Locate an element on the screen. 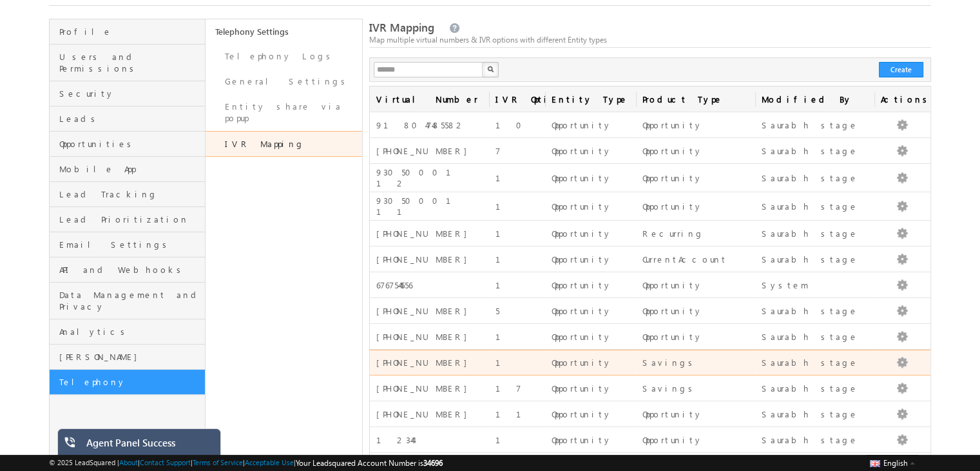 This screenshot has height=471, width=980. a: API and Webhooks is located at coordinates (127, 270).